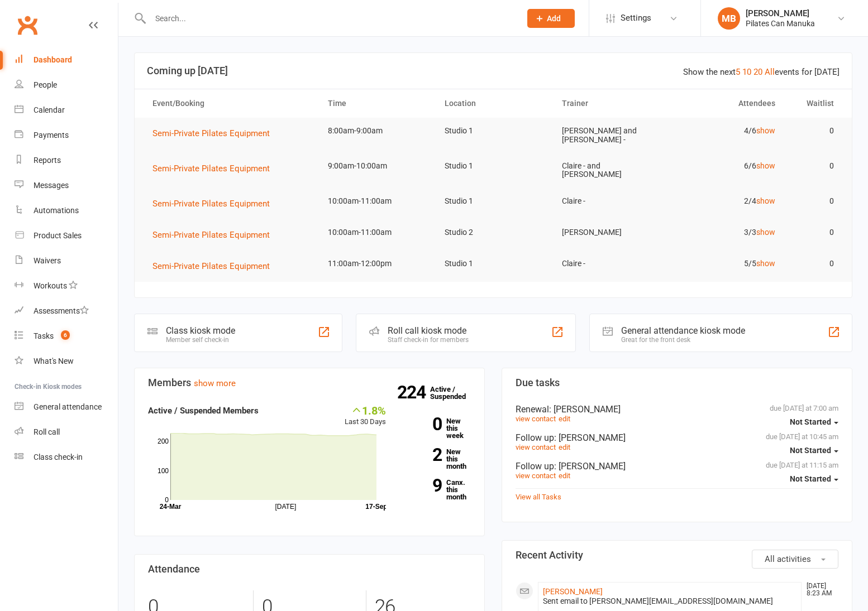 The image size is (868, 611). Describe the element at coordinates (66, 335) in the screenshot. I see `span: 6` at that location.